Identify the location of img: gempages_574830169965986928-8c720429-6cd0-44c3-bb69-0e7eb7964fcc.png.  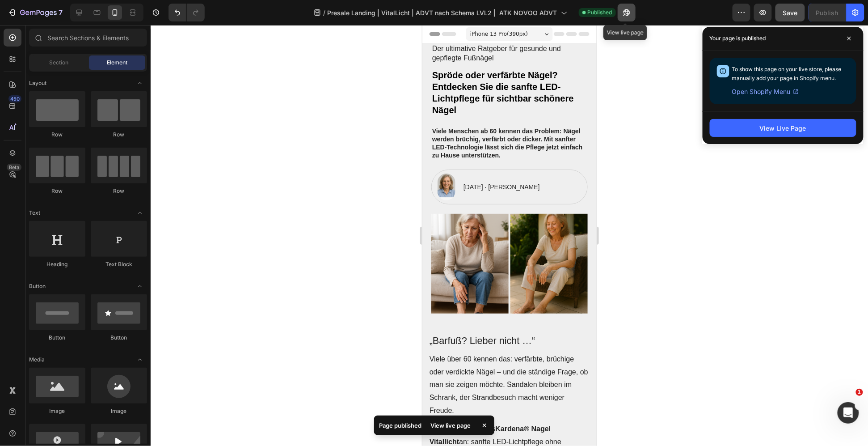
(48, 239).